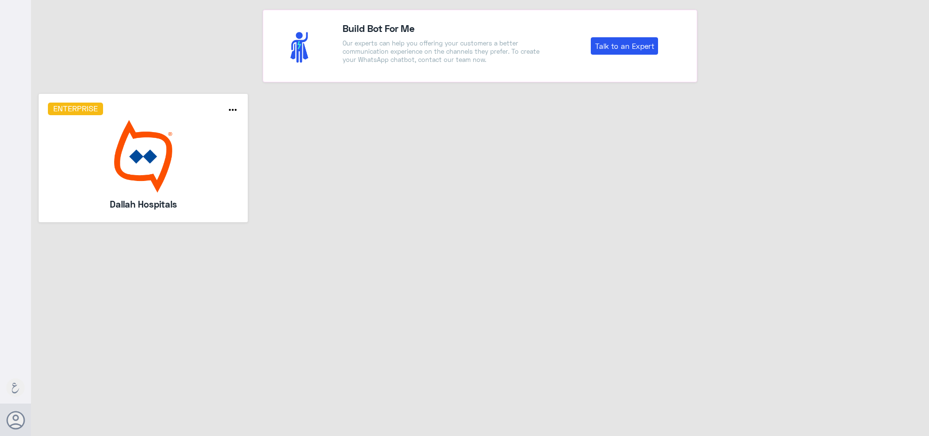 The image size is (929, 436). I want to click on h6: Enterprise, so click(75, 109).